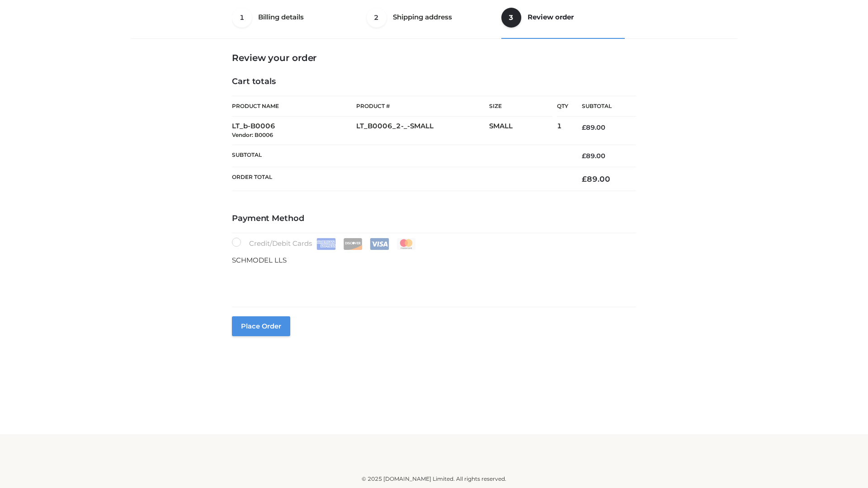 This screenshot has width=868, height=488. Describe the element at coordinates (521, 106) in the screenshot. I see `th: Size` at that location.